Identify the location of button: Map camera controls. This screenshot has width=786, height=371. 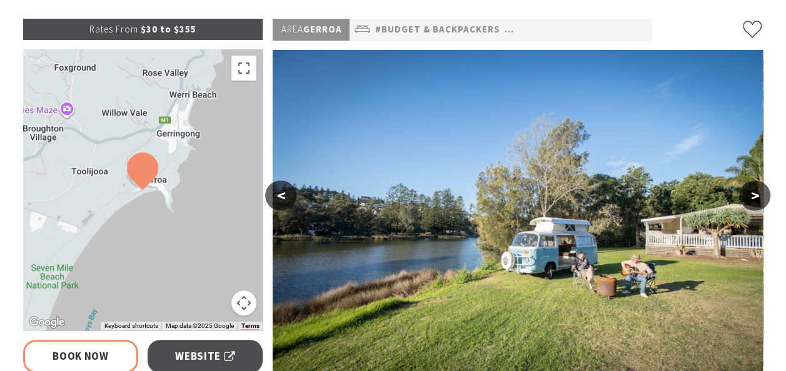
(244, 303).